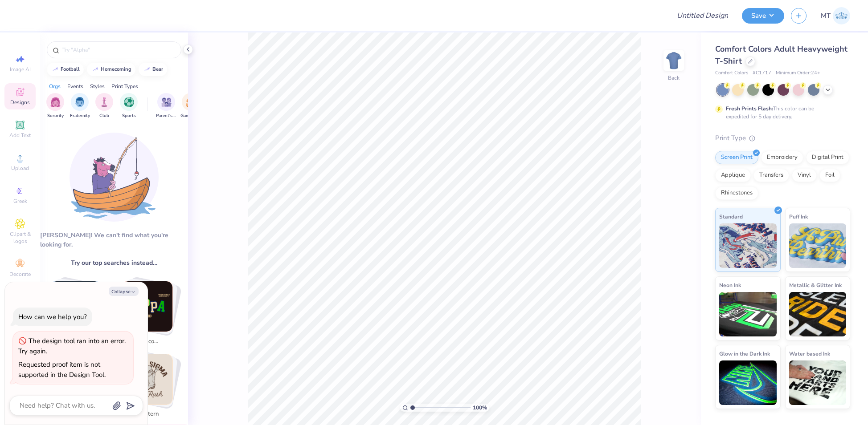 The image size is (868, 425). What do you see at coordinates (20, 135) in the screenshot?
I see `span: Add Text` at bounding box center [20, 135].